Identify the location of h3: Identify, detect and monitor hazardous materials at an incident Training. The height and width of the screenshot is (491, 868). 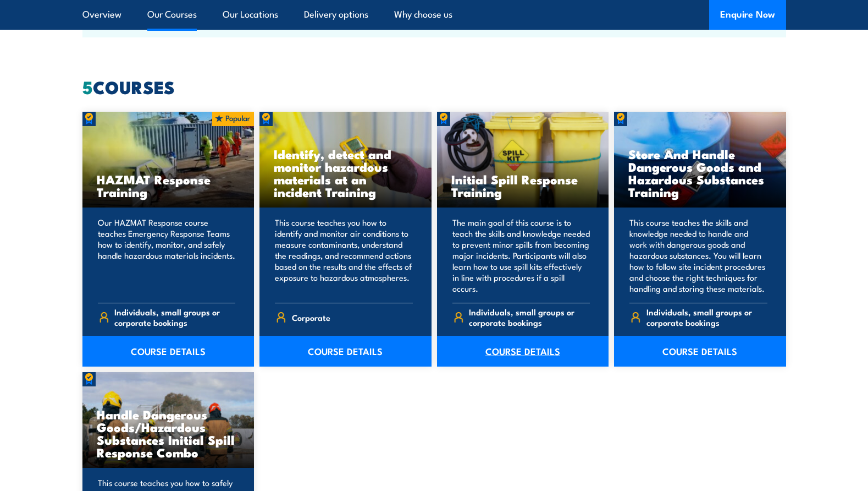
(345, 173).